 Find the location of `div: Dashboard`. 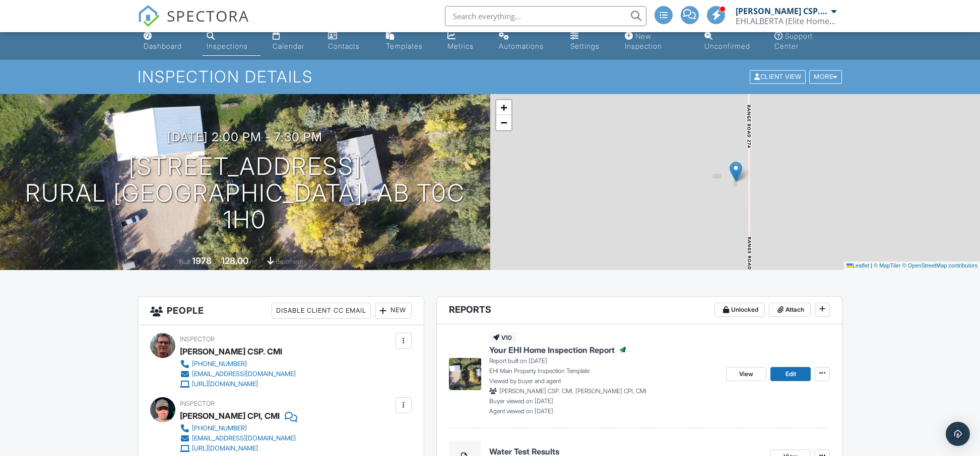

div: Dashboard is located at coordinates (162, 46).